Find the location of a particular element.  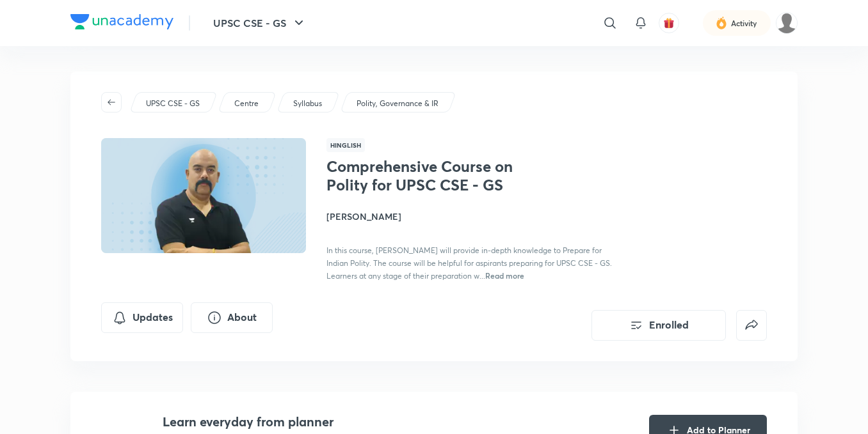

img: Company Logo is located at coordinates (122, 22).